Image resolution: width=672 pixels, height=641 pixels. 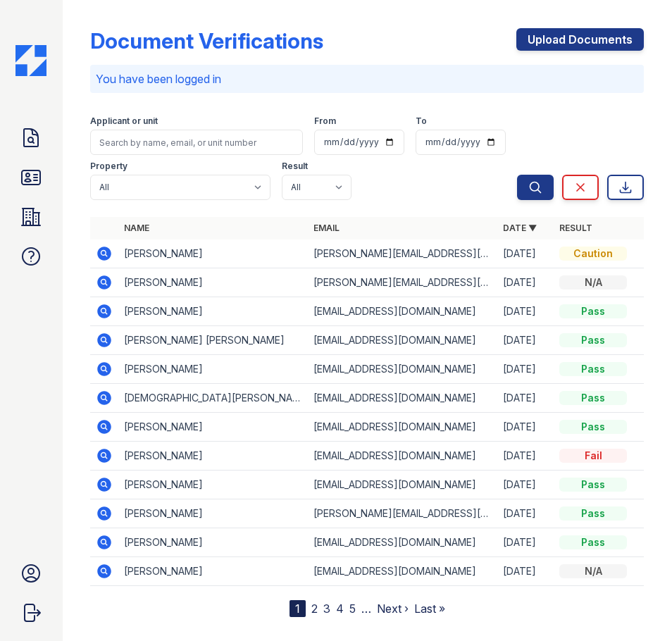 What do you see at coordinates (314, 609) in the screenshot?
I see `a: 2` at bounding box center [314, 609].